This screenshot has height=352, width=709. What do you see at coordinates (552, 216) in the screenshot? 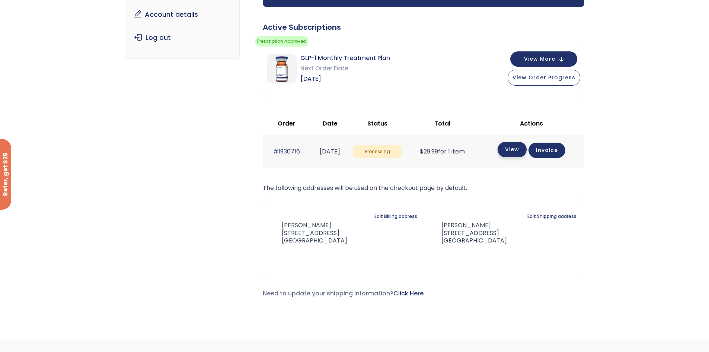
I see `a: Edit Shipping address` at bounding box center [552, 216].